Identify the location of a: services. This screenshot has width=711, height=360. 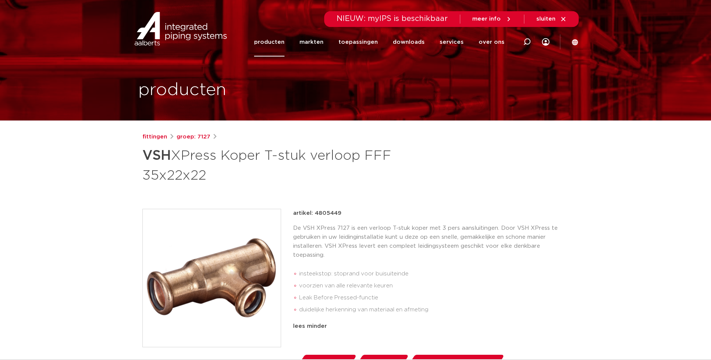
(451, 42).